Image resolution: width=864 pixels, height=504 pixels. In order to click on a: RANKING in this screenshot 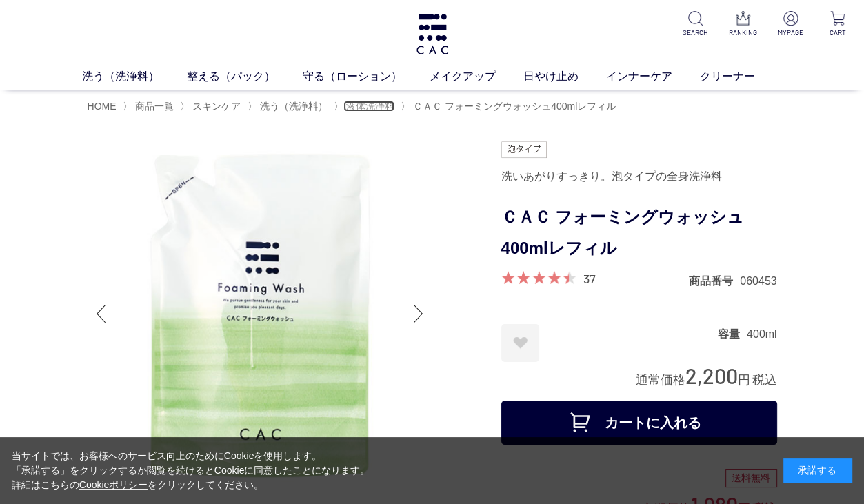, I will do `click(743, 24)`.